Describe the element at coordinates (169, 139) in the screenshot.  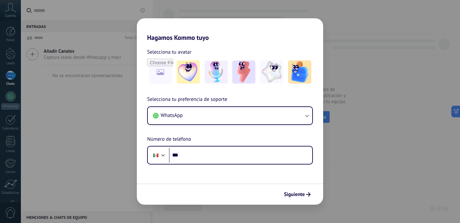
I see `span: Número de teléfono` at that location.